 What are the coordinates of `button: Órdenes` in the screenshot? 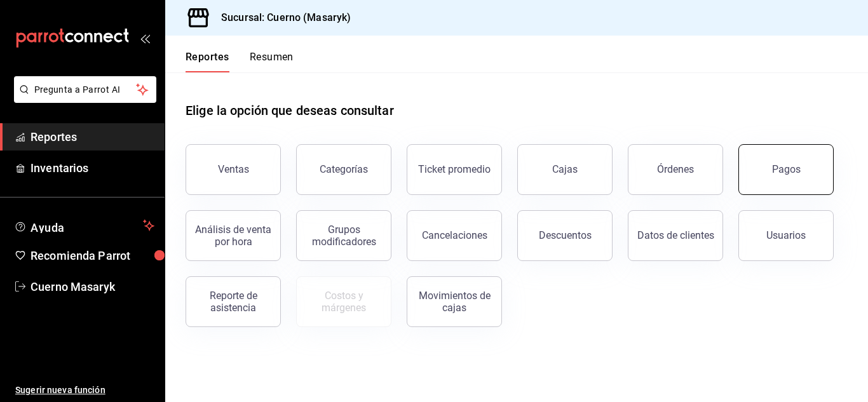 It's located at (676, 170).